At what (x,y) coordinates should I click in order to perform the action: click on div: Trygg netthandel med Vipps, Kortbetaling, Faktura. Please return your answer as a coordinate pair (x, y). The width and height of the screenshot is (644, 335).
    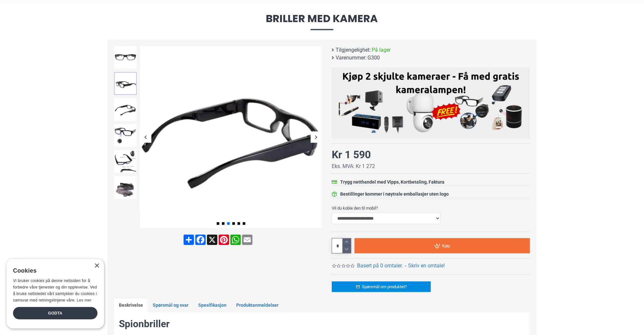
    Looking at the image, I should click on (392, 182).